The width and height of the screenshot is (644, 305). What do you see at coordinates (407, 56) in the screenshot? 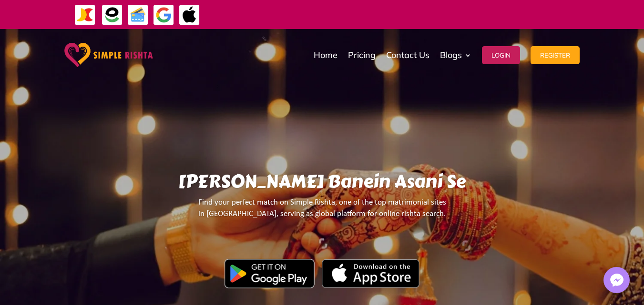
I see `a: Contact Us` at bounding box center [407, 56].